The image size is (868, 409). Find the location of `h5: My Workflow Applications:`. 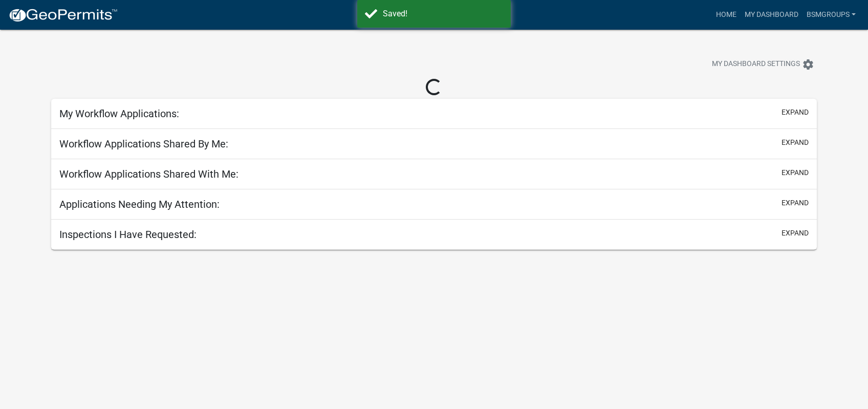

h5: My Workflow Applications: is located at coordinates (119, 113).